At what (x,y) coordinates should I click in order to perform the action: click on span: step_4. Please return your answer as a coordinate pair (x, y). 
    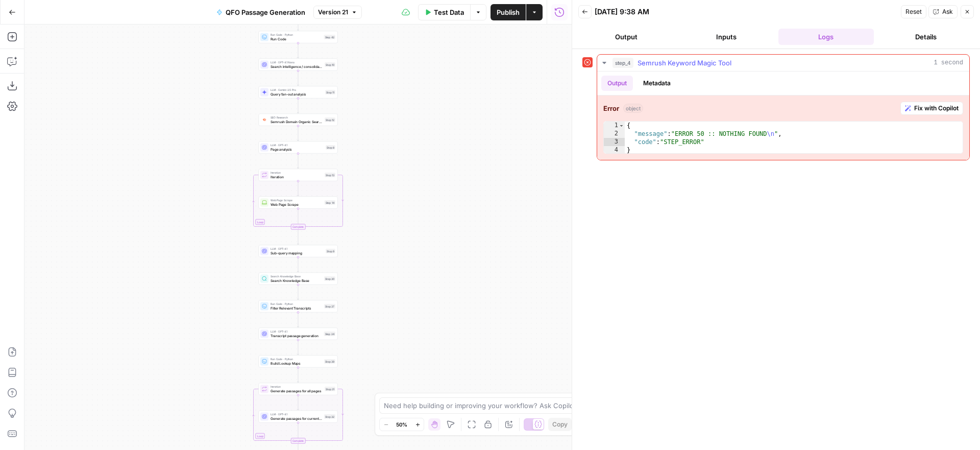
    Looking at the image, I should click on (623, 63).